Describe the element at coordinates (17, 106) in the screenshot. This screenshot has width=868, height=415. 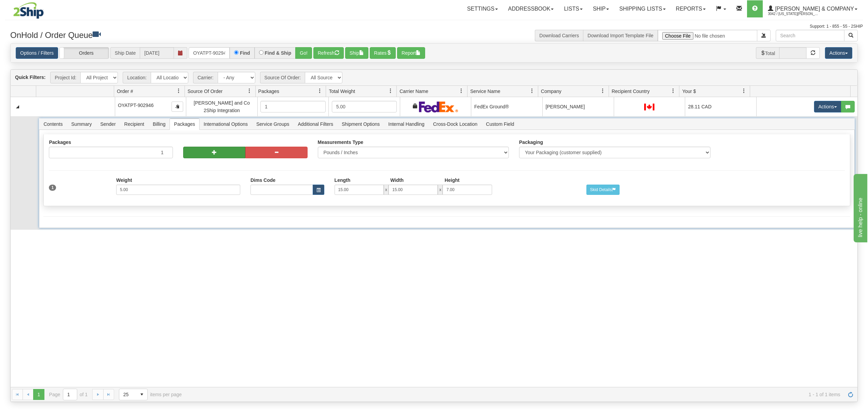
I see `a: Collapse` at that location.